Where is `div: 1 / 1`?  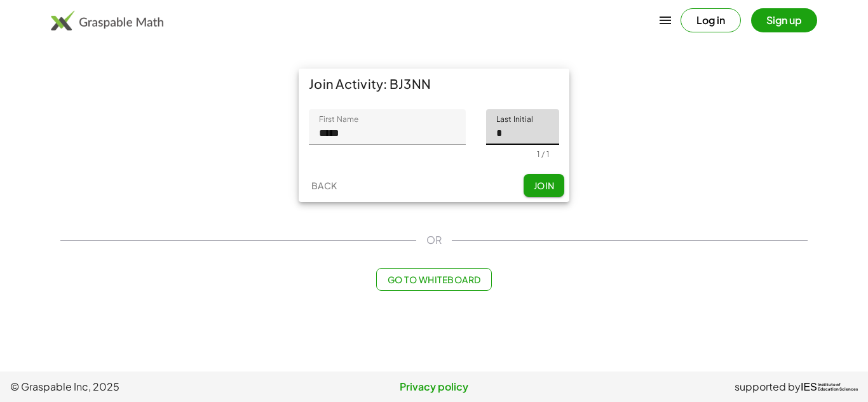
div: 1 / 1 is located at coordinates (542, 154).